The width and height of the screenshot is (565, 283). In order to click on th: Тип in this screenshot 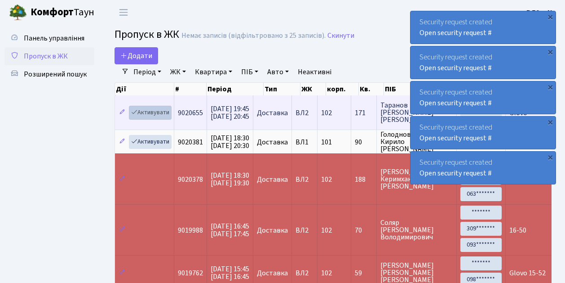, I will do `click(282, 89)`.